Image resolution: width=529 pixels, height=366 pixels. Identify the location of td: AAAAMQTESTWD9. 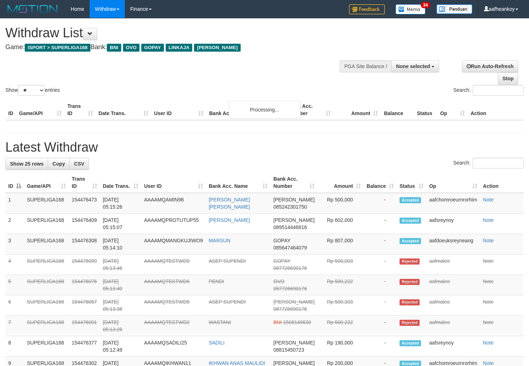
(174, 265).